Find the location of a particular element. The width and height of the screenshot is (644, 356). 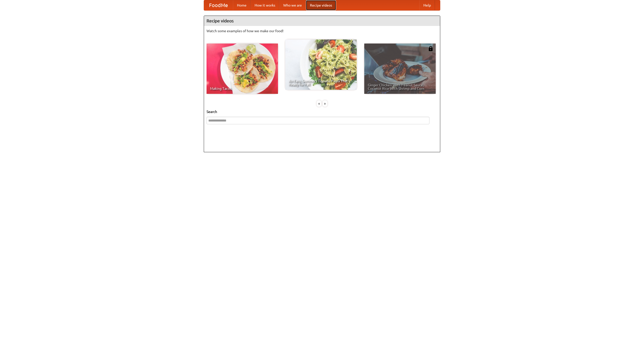

img: 483408.png is located at coordinates (431, 48).